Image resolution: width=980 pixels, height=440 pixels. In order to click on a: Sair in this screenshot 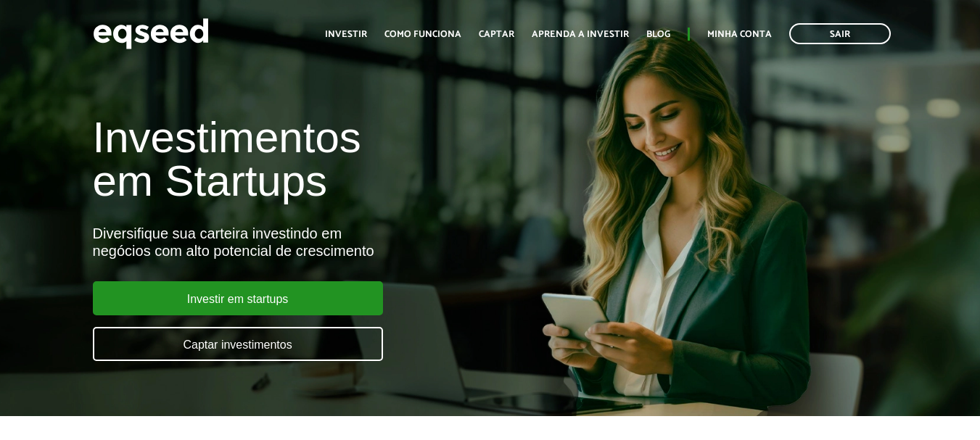, I will do `click(840, 34)`.